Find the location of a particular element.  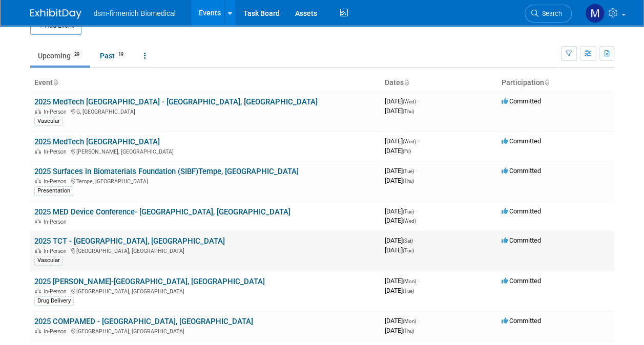

div: Drug Delivery is located at coordinates (54, 301).